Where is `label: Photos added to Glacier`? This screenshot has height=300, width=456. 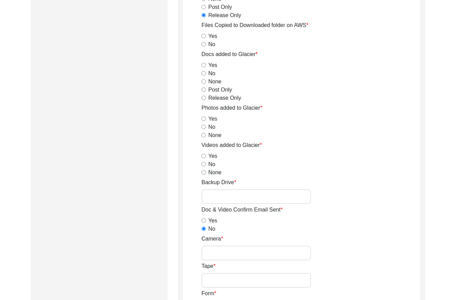 label: Photos added to Glacier is located at coordinates (232, 108).